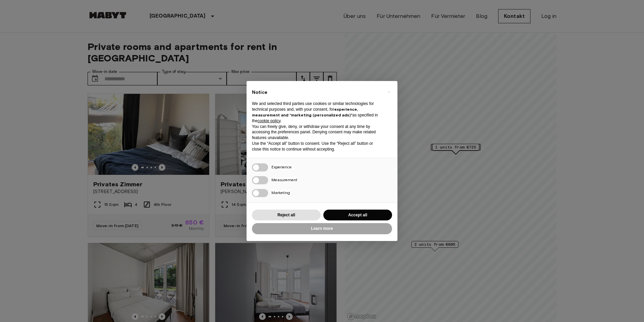 Image resolution: width=644 pixels, height=322 pixels. What do you see at coordinates (389, 91) in the screenshot?
I see `button: Close this notice` at bounding box center [389, 91].